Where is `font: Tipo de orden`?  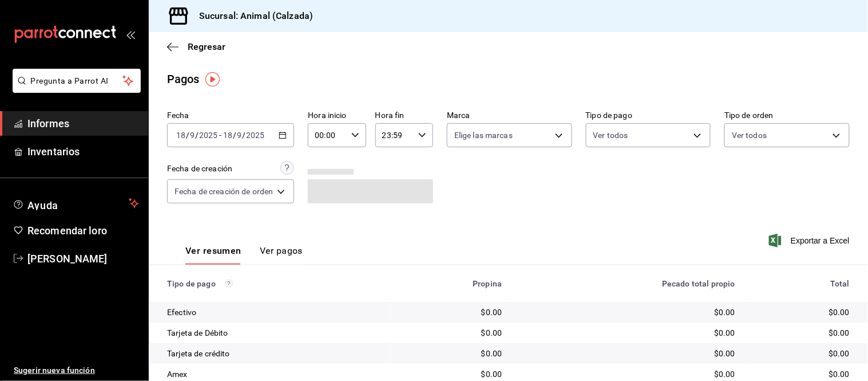 font: Tipo de orden is located at coordinates (749, 115).